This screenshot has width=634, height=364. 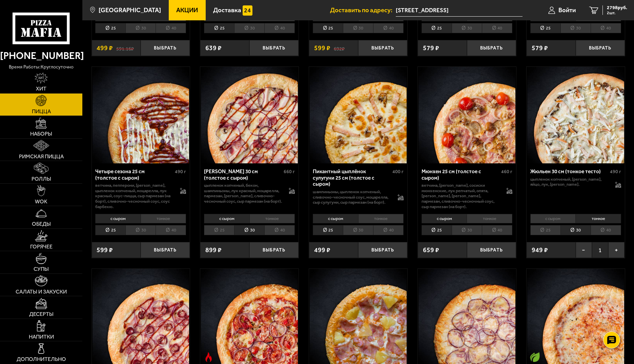 I want to click on span: 659 ₽, so click(x=431, y=250).